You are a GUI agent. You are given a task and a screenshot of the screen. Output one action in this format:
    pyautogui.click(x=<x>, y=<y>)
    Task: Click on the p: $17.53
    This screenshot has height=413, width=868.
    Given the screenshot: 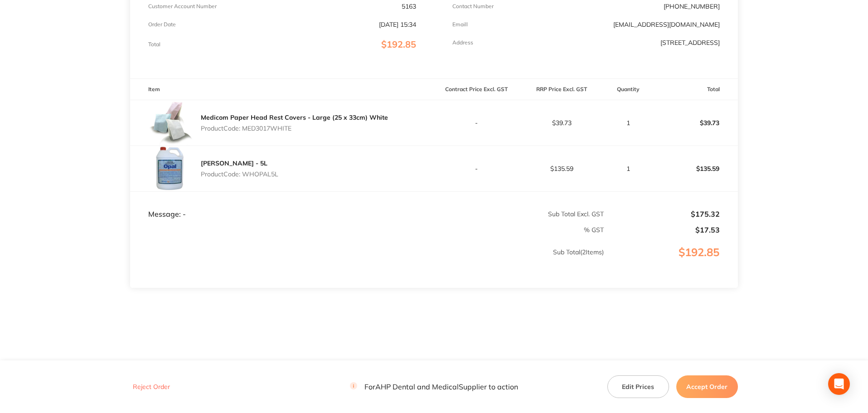 What is the action you would take?
    pyautogui.click(x=662, y=230)
    